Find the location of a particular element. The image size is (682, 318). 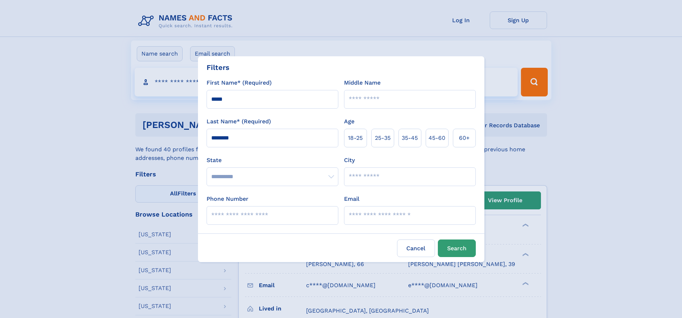

label: Middle Name is located at coordinates (362, 83).